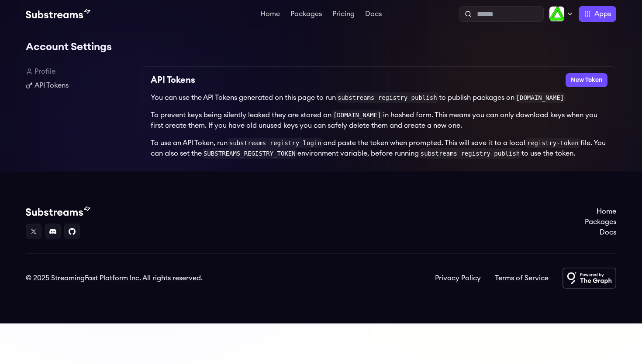 The height and width of the screenshot is (364, 642). I want to click on p: You can use the API Tokens generated on this page to run to publish packages on, so click(379, 98).